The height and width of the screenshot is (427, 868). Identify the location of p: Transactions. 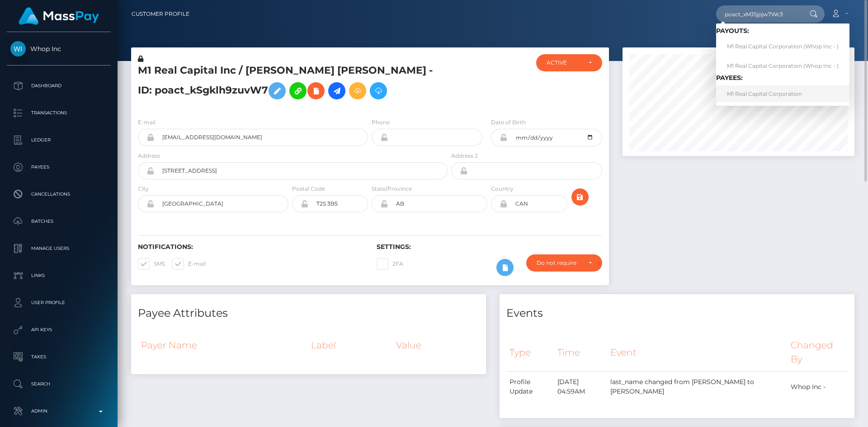
(59, 113).